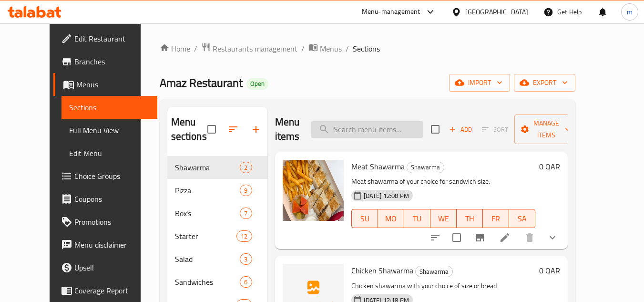  What do you see at coordinates (112, 268) in the screenshot?
I see `span: Upsell` at bounding box center [112, 268].